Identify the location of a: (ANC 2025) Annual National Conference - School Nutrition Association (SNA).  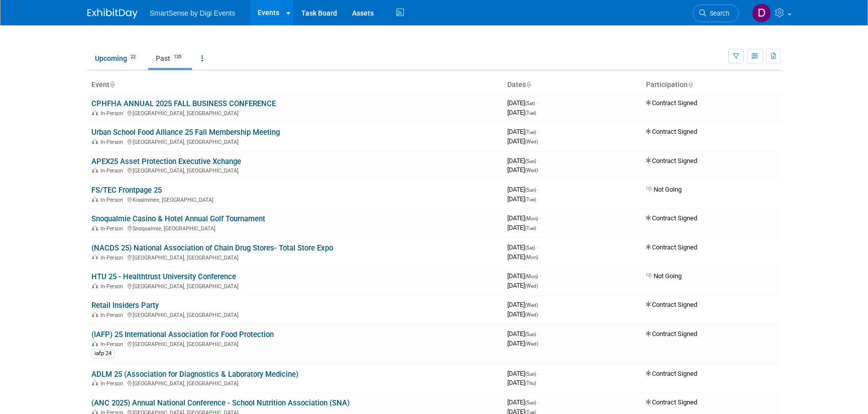
(220, 403).